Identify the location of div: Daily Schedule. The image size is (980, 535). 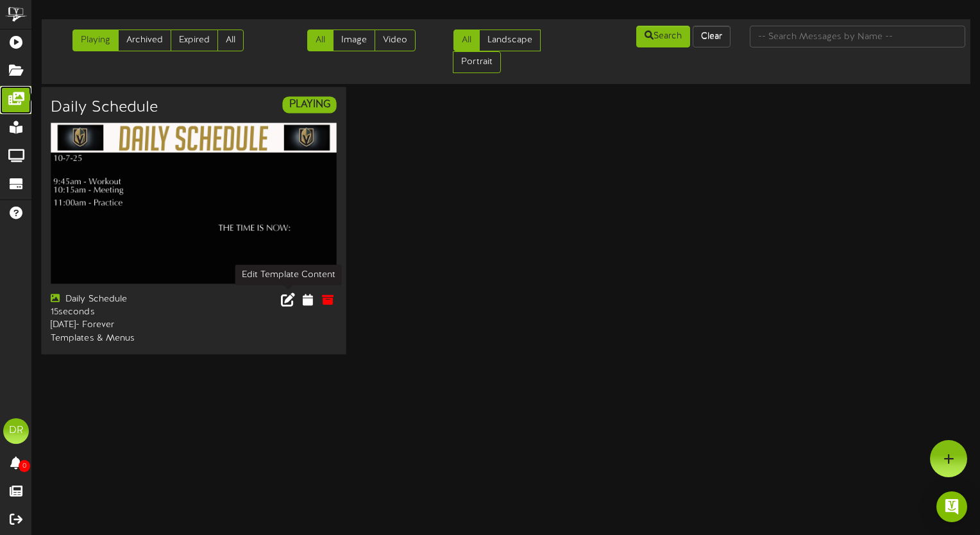
(118, 300).